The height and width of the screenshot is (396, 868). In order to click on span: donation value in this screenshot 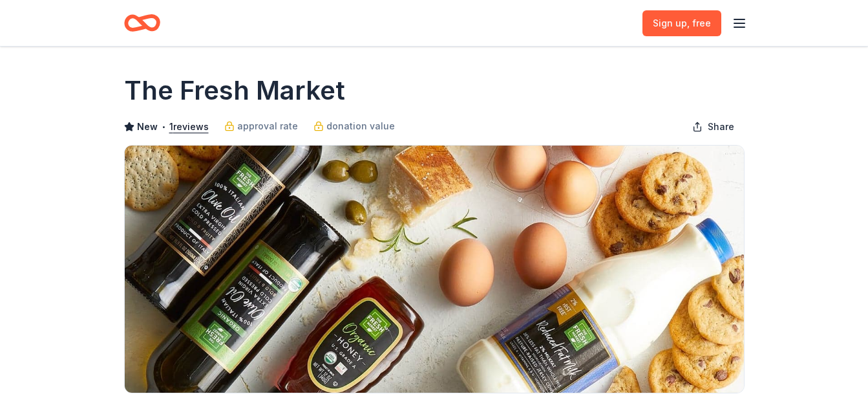, I will do `click(360, 126)`.